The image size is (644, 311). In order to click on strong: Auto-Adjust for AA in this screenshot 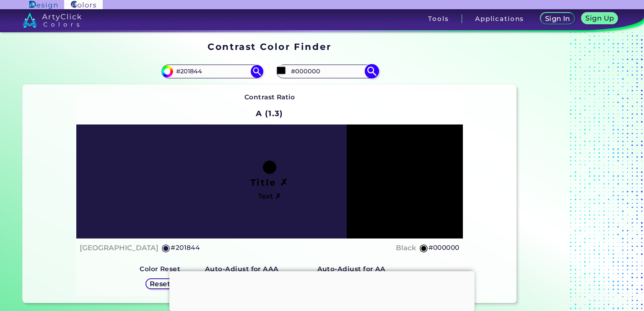, I will do `click(351, 269)`.